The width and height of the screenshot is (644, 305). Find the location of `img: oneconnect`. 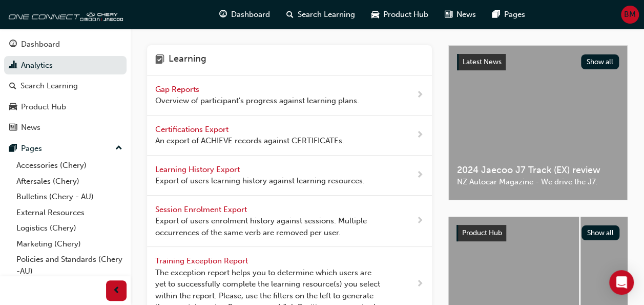

img: oneconnect is located at coordinates (64, 14).